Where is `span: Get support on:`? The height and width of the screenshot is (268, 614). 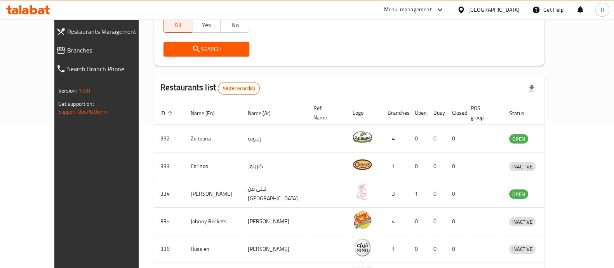
span: Get support on: is located at coordinates (76, 104).